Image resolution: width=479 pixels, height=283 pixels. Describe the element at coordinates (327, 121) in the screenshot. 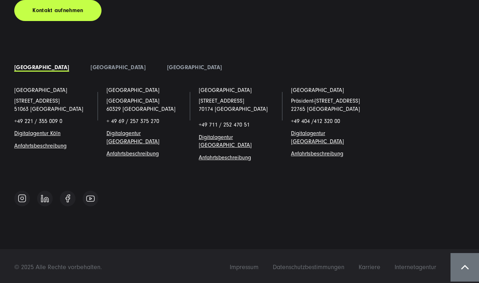

I see `span: 412 320 00` at that location.